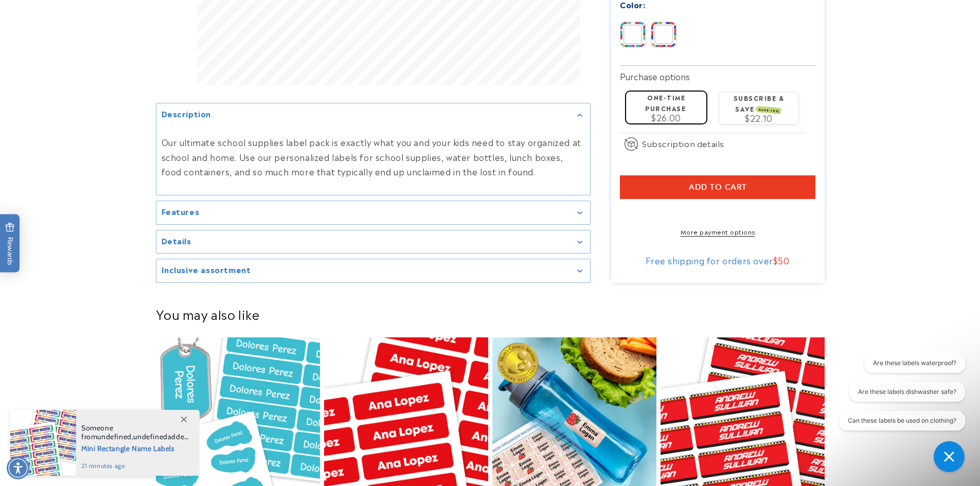 This screenshot has height=486, width=980. I want to click on span: $26.00, so click(666, 117).